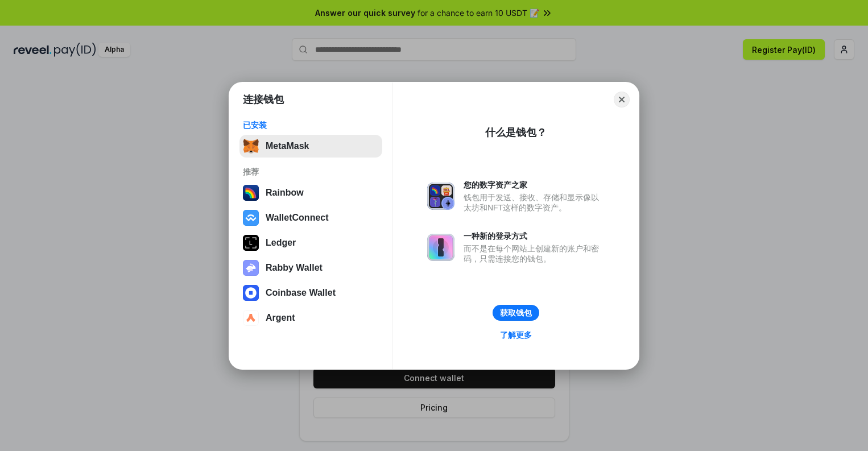  Describe the element at coordinates (622, 100) in the screenshot. I see `button: Close` at that location.